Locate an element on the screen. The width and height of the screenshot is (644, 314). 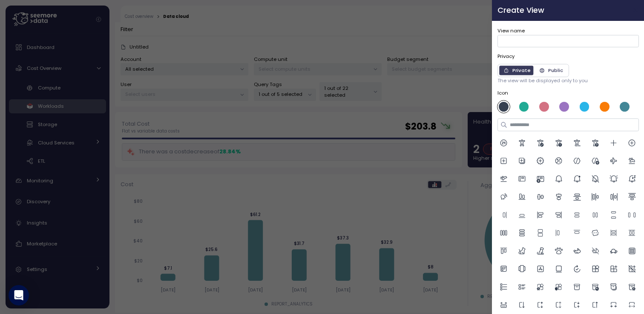
label: Icon is located at coordinates (568, 93).